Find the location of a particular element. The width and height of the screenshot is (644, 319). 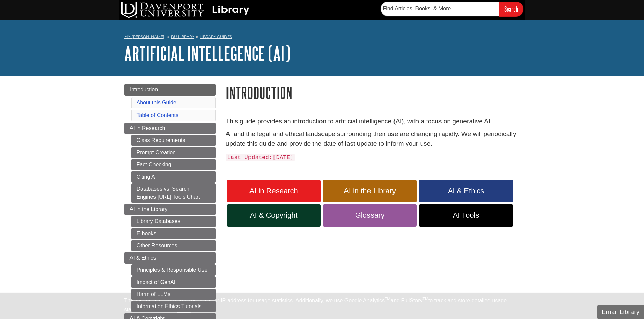

a: Information Ethics Tutorials is located at coordinates (173, 307).